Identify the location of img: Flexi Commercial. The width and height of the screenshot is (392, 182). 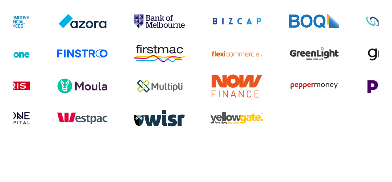
(237, 53).